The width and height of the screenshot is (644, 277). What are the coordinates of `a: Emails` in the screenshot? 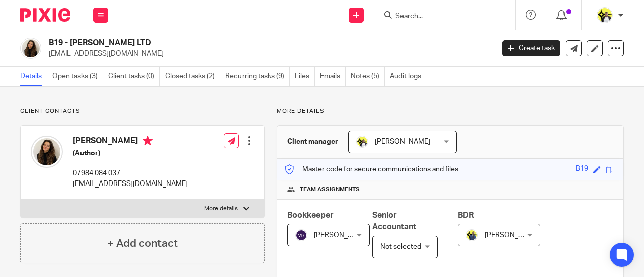 It's located at (332, 76).